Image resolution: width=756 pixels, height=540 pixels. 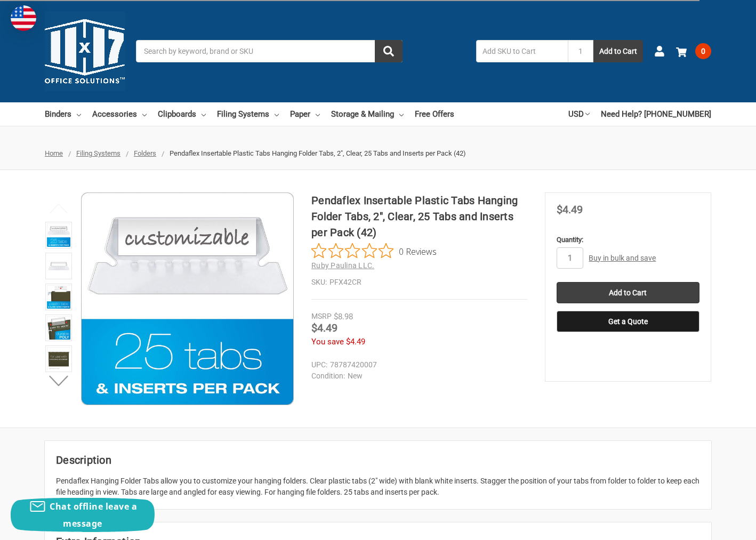 I want to click on input: Search by keyword, brand or SKU, so click(x=269, y=51).